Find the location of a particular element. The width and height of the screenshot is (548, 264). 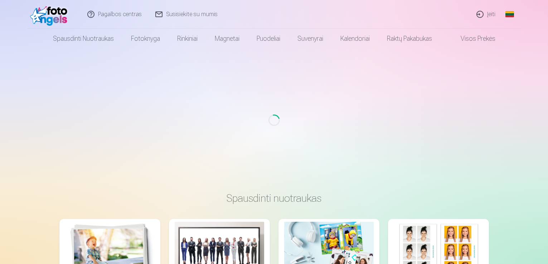

a: Raktų pakabukas is located at coordinates (409, 39).